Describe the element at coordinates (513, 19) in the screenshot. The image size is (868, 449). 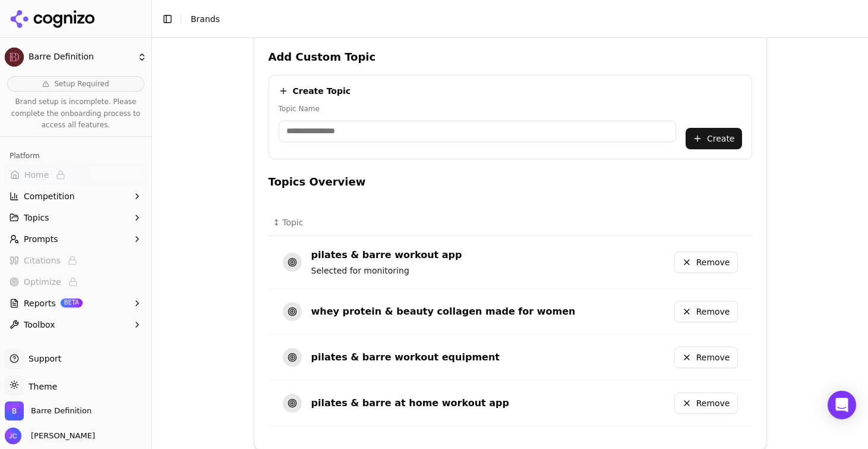
I see `nav: breadcrumb` at that location.